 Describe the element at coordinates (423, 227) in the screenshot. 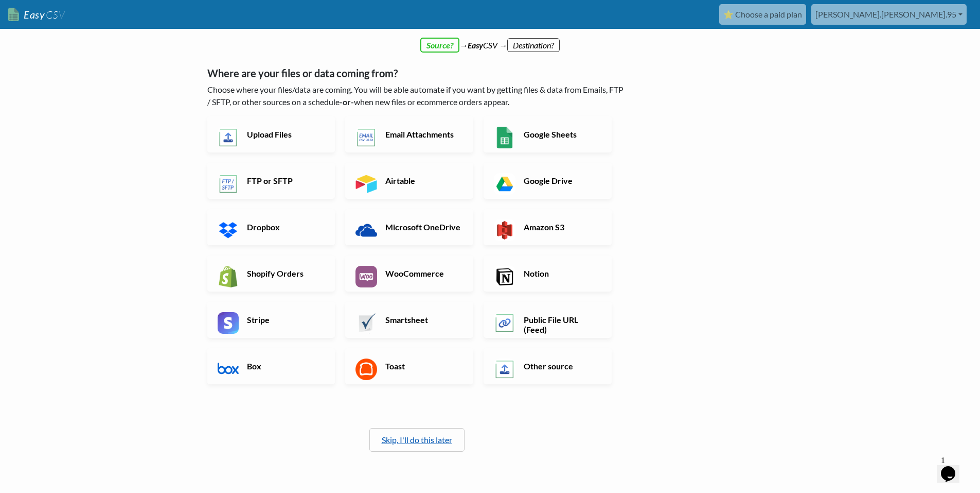

I see `h6: Microsoft OneDrive` at that location.